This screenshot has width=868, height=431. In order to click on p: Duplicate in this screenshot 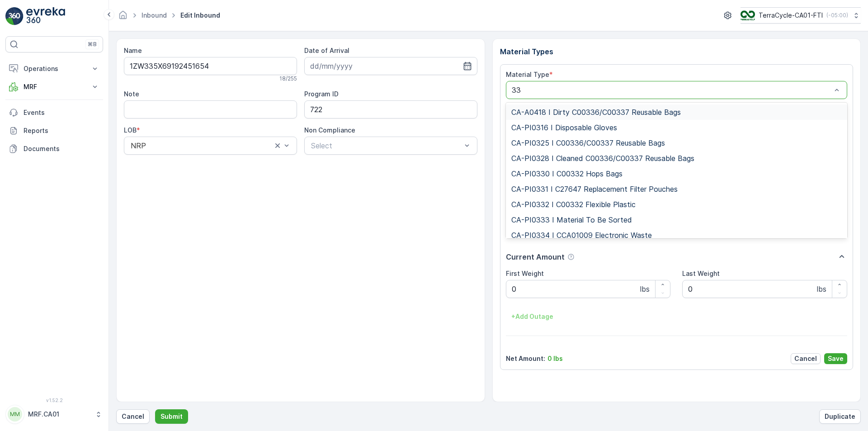, I will do `click(840, 416)`.